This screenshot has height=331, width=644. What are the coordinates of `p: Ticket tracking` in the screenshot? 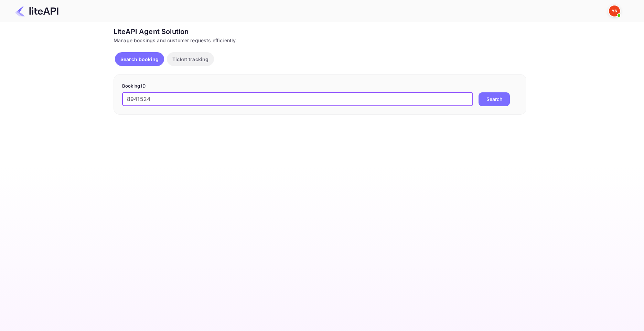 It's located at (190, 59).